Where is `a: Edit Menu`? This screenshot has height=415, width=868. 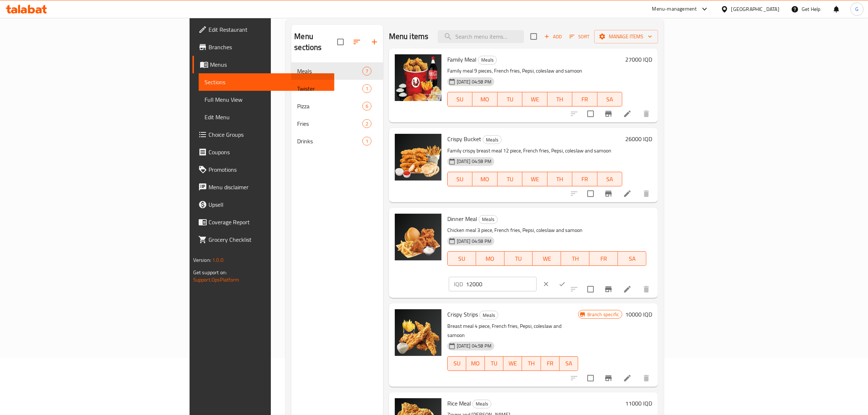 a: Edit Menu is located at coordinates (267, 117).